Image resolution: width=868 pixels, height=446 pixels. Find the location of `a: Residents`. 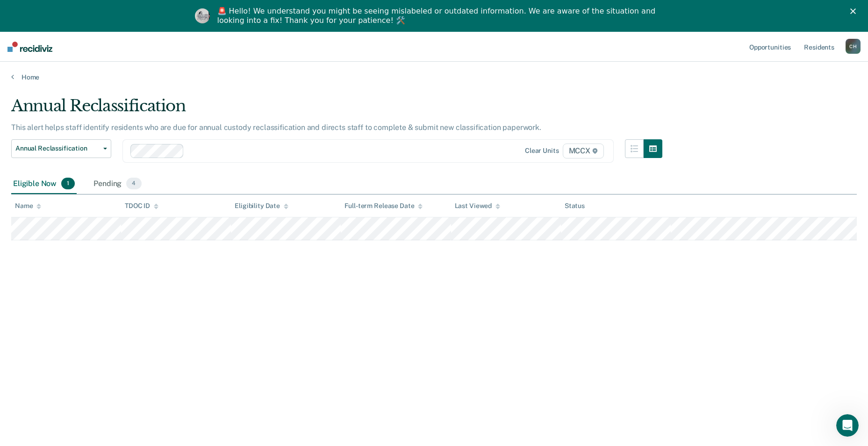

a: Residents is located at coordinates (819, 47).